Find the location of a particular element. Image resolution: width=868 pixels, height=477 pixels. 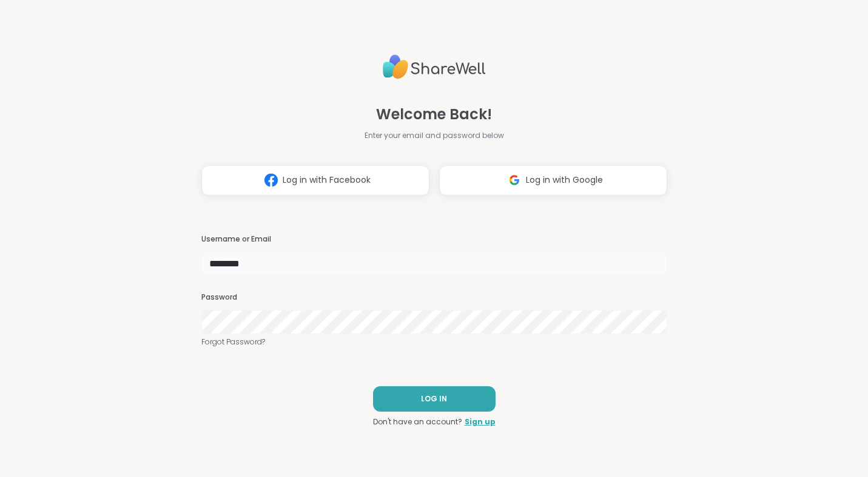

span: Welcome Back! is located at coordinates (434, 115).